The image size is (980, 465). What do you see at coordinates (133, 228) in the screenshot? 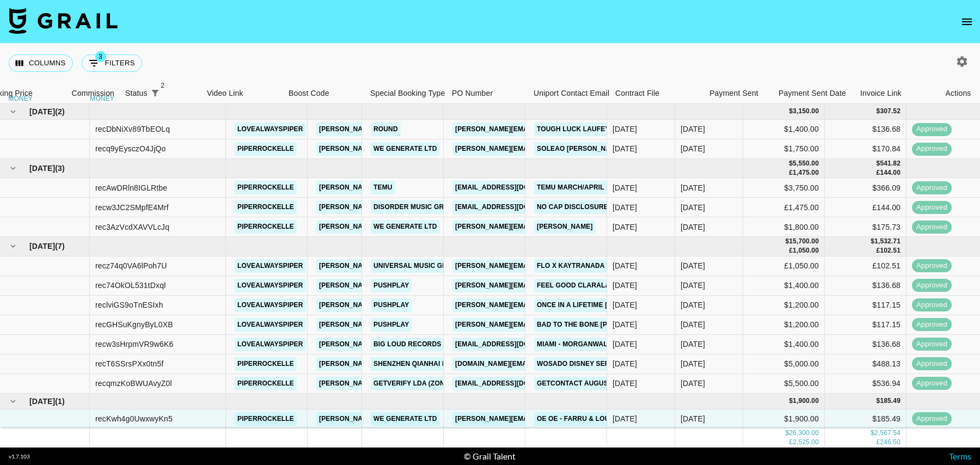
I see `div: rec3AzVcdXAVVLcJq` at bounding box center [133, 228].